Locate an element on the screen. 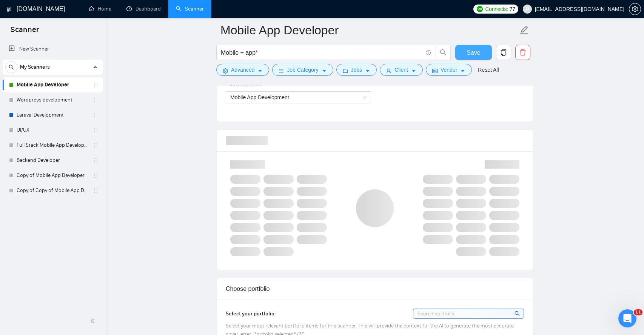 The width and height of the screenshot is (644, 335). span: Jobs is located at coordinates (357, 70).